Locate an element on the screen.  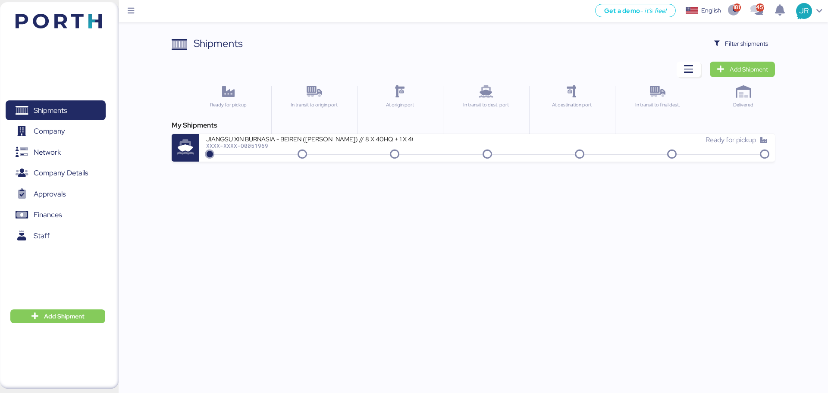
div: Delivered is located at coordinates (744, 105).